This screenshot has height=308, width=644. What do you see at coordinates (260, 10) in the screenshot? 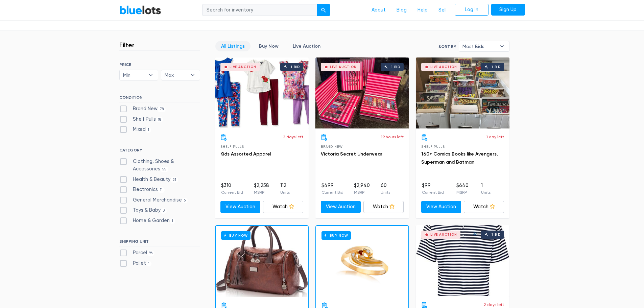
I see `input: Search for inventory` at bounding box center [260, 10].